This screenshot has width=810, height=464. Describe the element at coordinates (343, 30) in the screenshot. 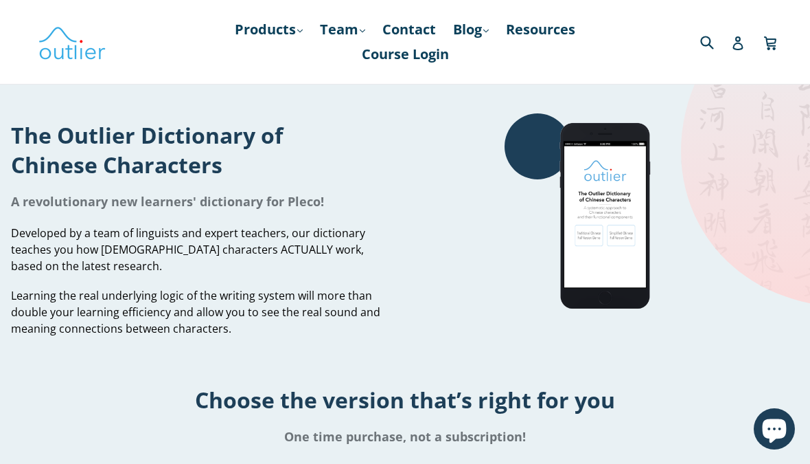

I see `a: Team` at that location.